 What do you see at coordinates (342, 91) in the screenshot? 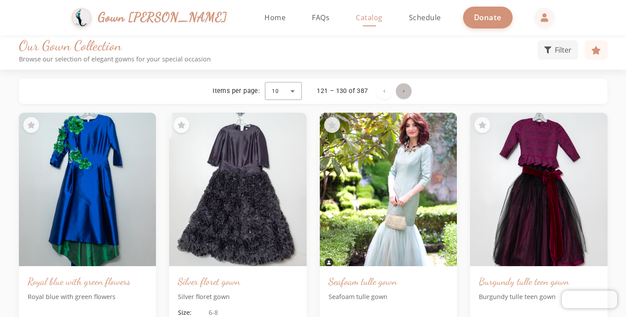
I see `div: 121 – 130 of 387` at bounding box center [342, 91].